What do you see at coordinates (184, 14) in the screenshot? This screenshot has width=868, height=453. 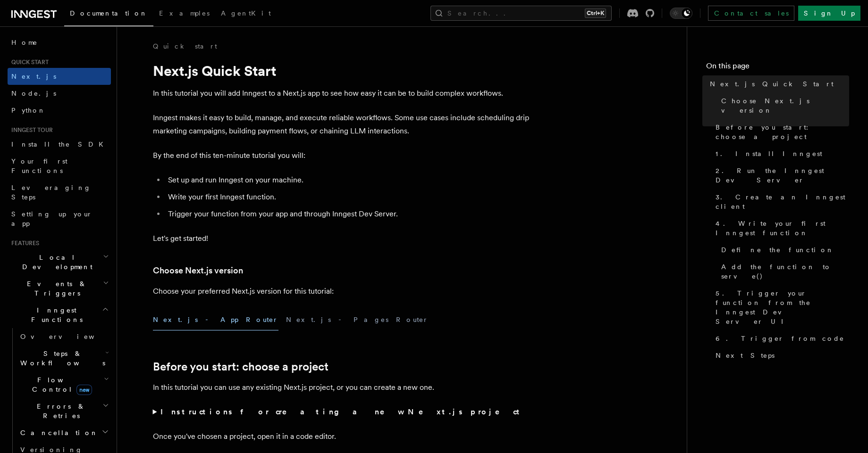 I see `a: Examples` at bounding box center [184, 14].